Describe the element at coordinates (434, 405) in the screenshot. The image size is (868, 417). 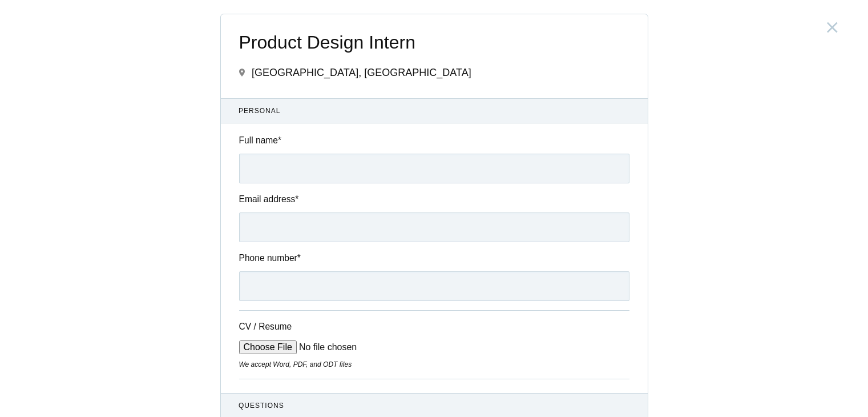
I see `span: Questions` at that location.